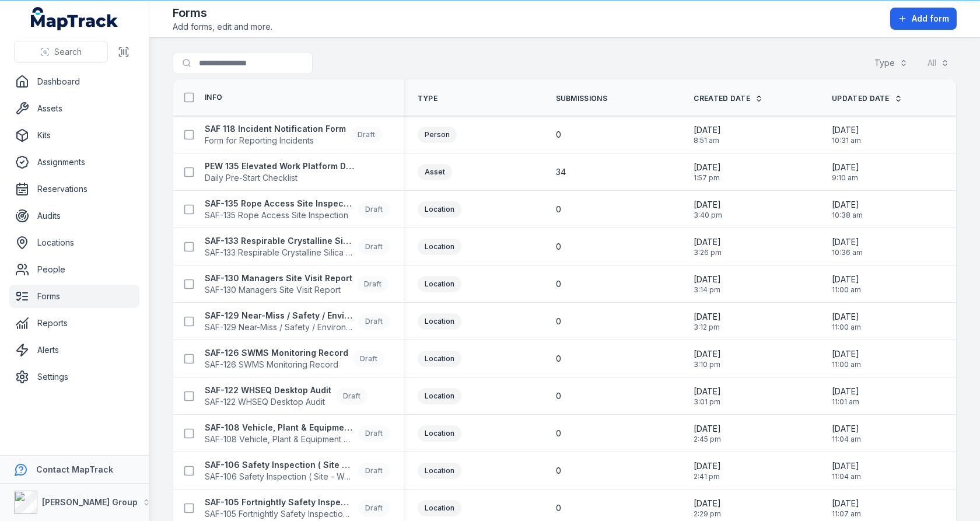  Describe the element at coordinates (708, 327) in the screenshot. I see `span: 3:12 pm` at that location.